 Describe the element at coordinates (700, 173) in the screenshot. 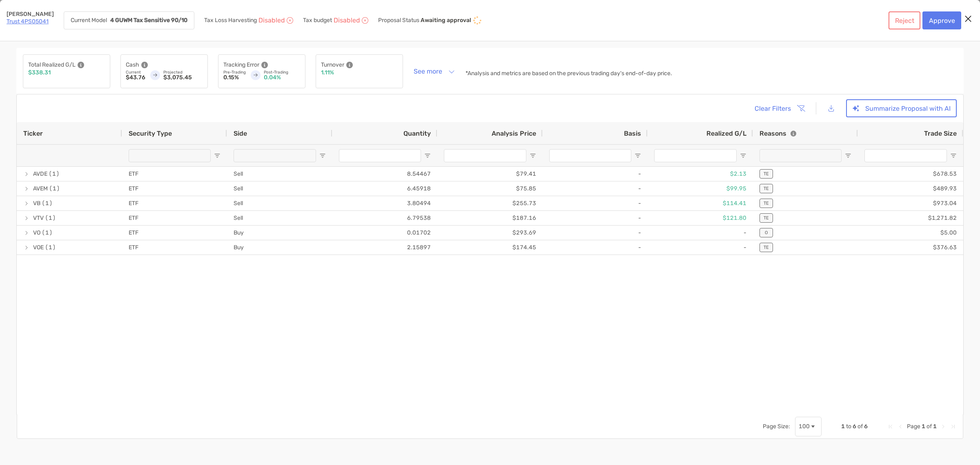

I see `div: $2.13` at that location.